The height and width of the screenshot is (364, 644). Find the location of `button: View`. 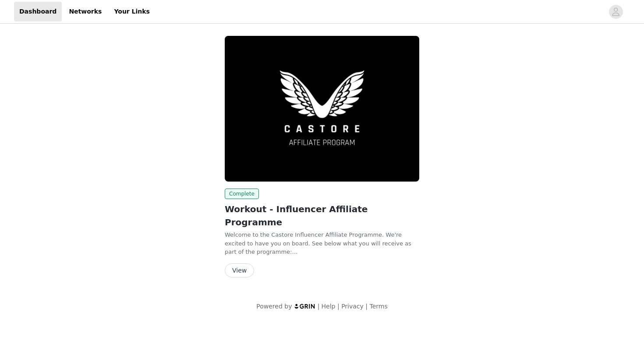

button: View is located at coordinates (239, 270).